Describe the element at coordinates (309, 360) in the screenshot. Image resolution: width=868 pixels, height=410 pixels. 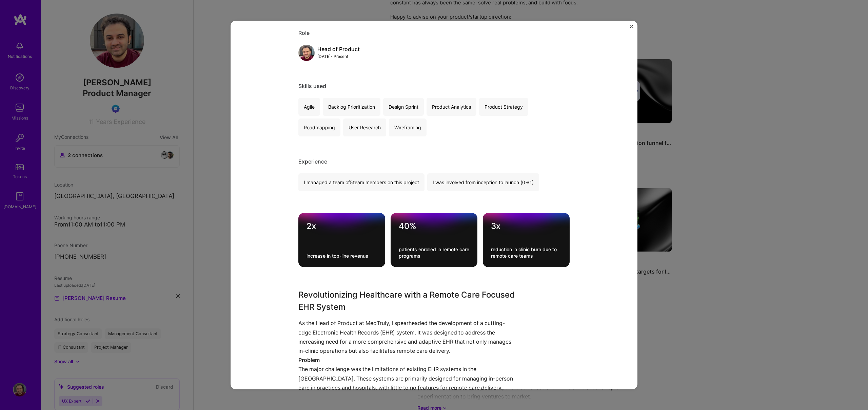
I see `strong: Problem` at that location.